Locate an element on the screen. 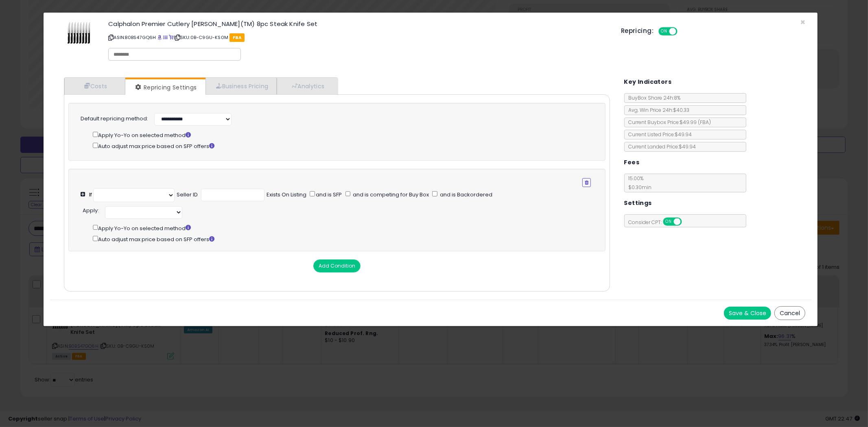  a: Analytics is located at coordinates (307, 86).